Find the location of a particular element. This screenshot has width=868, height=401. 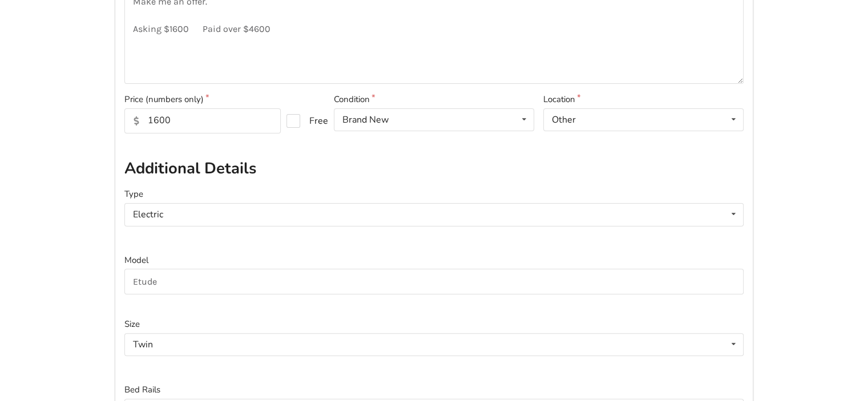

label: Type is located at coordinates (434, 194).